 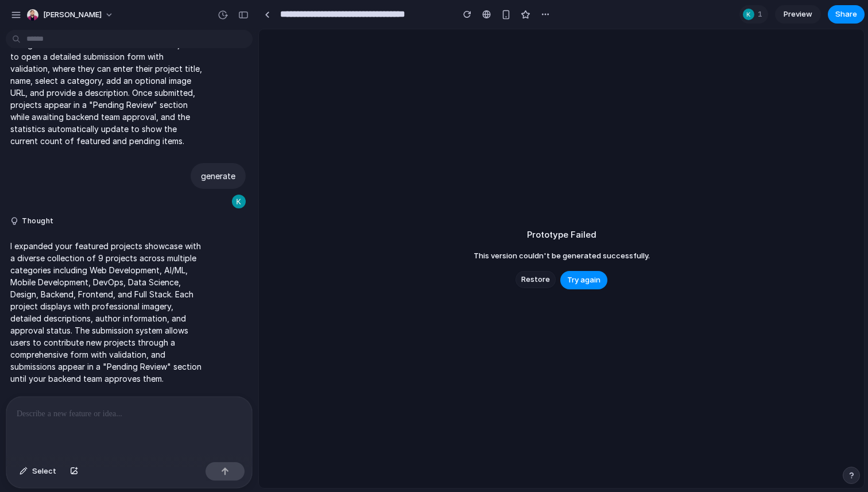 I want to click on div: 1, so click(x=754, y=14).